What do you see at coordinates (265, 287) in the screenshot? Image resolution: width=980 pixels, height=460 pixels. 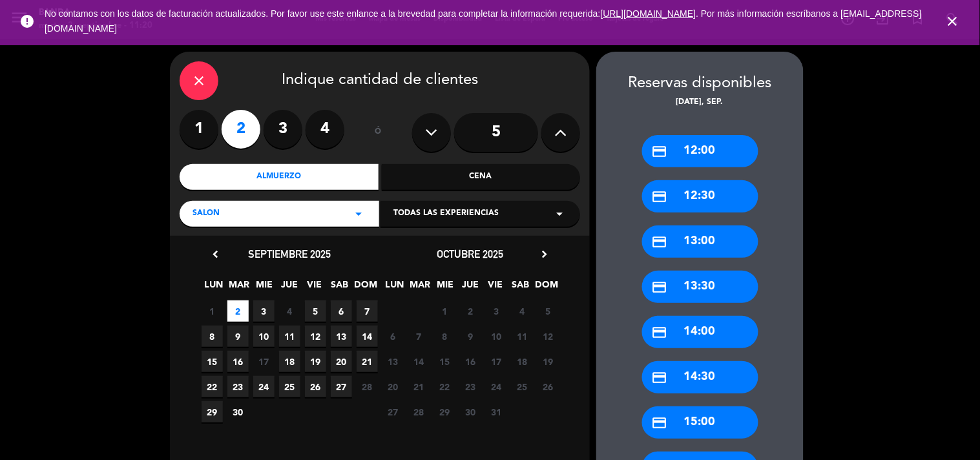 I see `span: MIE` at bounding box center [265, 287].